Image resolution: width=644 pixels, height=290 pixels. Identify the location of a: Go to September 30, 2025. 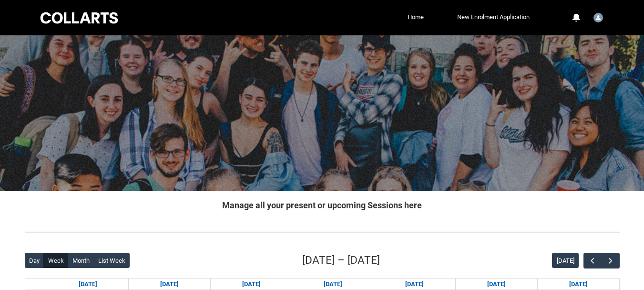
(252, 284).